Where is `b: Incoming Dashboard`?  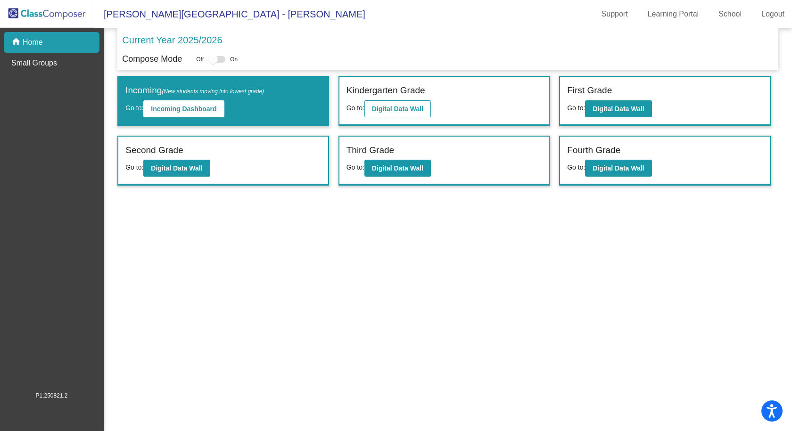
b: Incoming Dashboard is located at coordinates (183, 109).